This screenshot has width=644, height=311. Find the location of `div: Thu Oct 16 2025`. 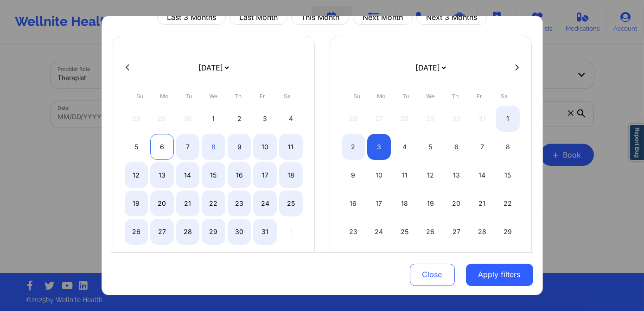

div: Thu Oct 16 2025 is located at coordinates (239, 175).